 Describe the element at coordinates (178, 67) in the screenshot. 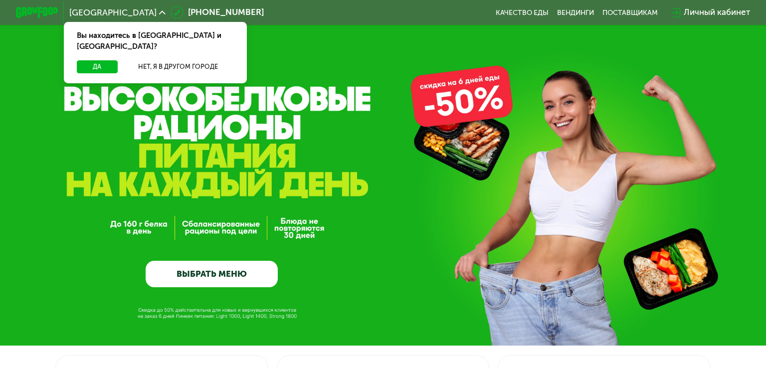

I see `button: Нет, я в другом городе` at that location.